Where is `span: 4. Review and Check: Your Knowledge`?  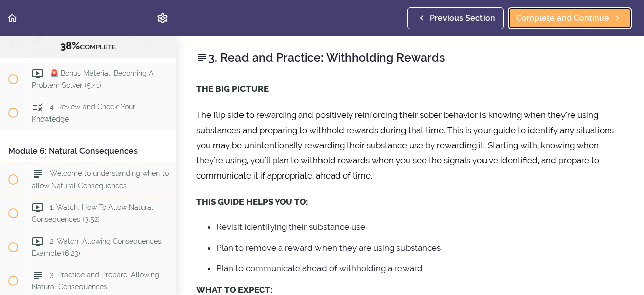
span: 4. Review and Check: Your Knowledge is located at coordinates (84, 112).